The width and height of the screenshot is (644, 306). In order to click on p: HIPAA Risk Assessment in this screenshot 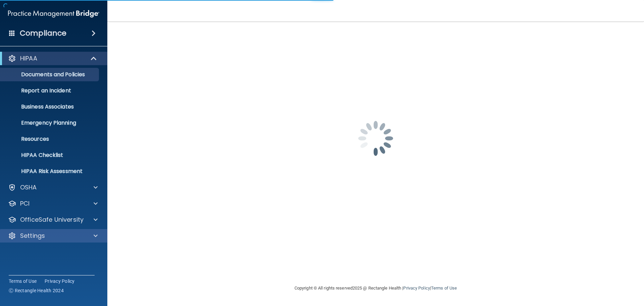, I will do `click(50, 172)`.